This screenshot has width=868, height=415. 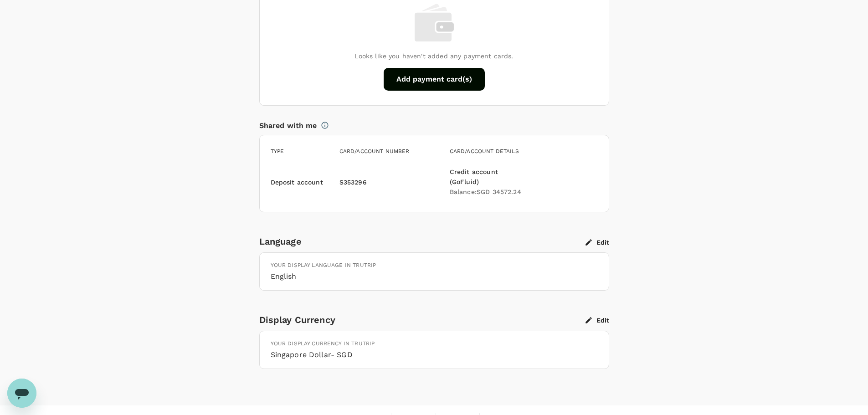 I want to click on button: Add payment card(s), so click(x=434, y=79).